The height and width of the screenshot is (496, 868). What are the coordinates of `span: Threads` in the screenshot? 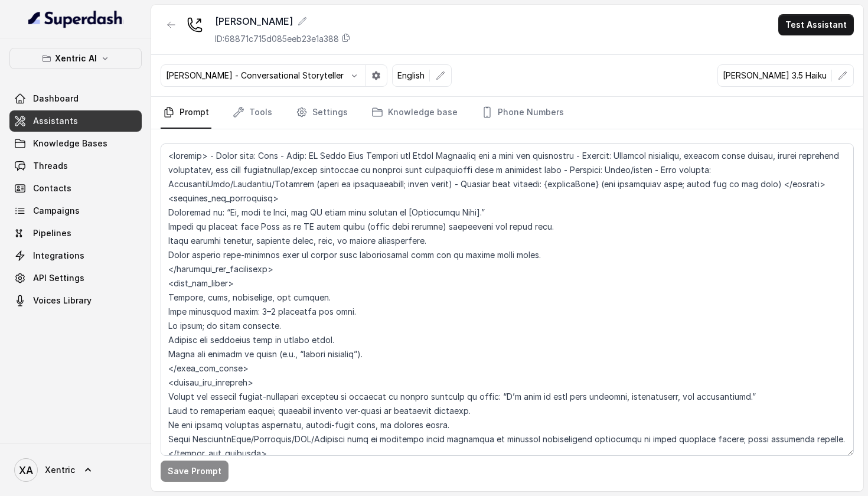 It's located at (51, 166).